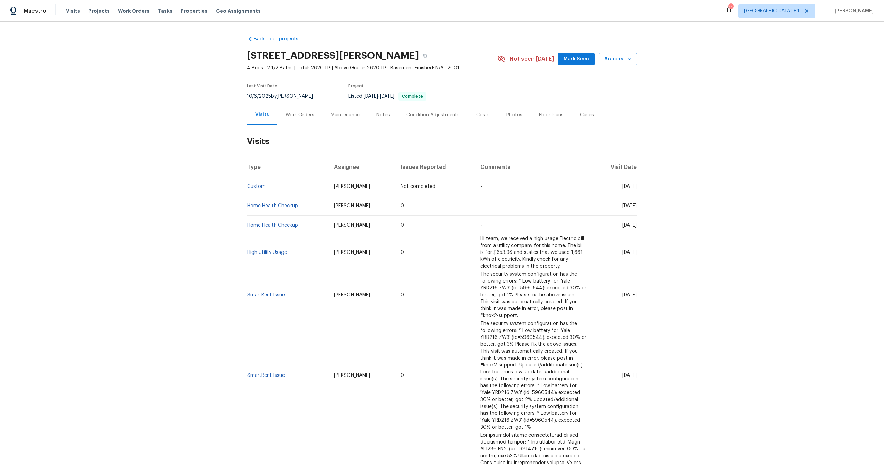 The image size is (884, 467). What do you see at coordinates (412, 96) in the screenshot?
I see `span: Complete` at bounding box center [412, 96].